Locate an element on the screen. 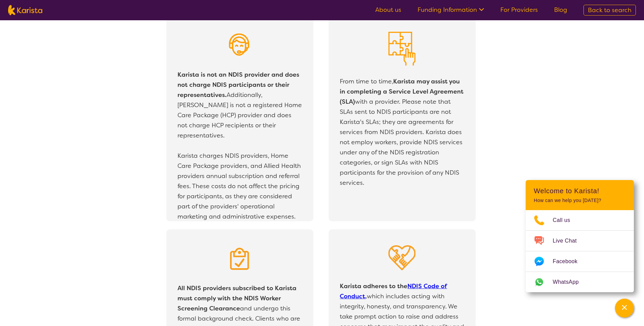 Image resolution: width=644 pixels, height=326 pixels. b: Karista adheres to the , is located at coordinates (393, 291).